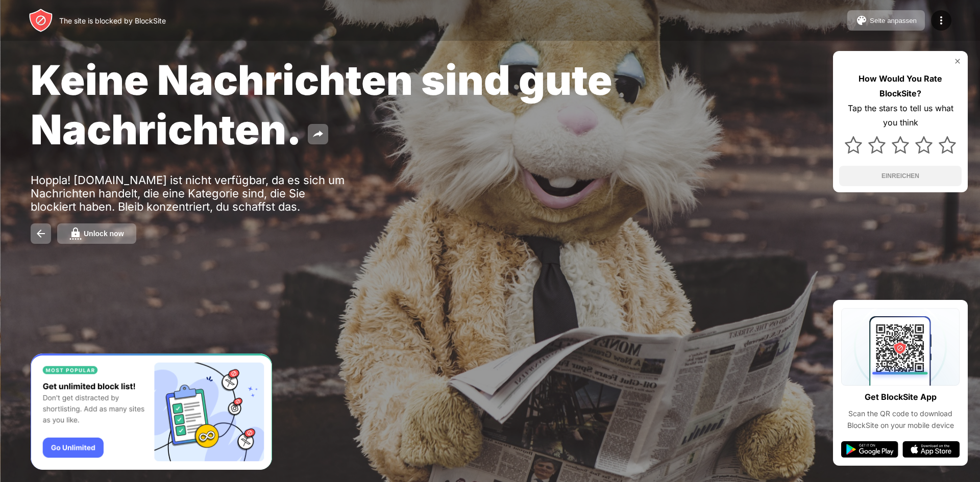 Image resolution: width=980 pixels, height=482 pixels. Describe the element at coordinates (75, 234) in the screenshot. I see `img: password.svg` at that location.